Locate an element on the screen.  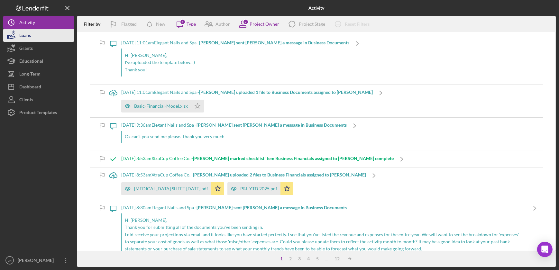
div: P&L YTD 2025.pdf is located at coordinates (258, 189).